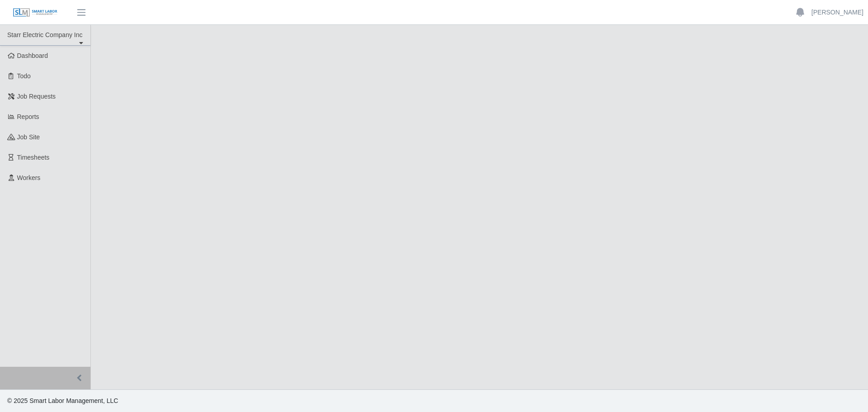 The width and height of the screenshot is (868, 412). I want to click on span: Timesheets, so click(34, 157).